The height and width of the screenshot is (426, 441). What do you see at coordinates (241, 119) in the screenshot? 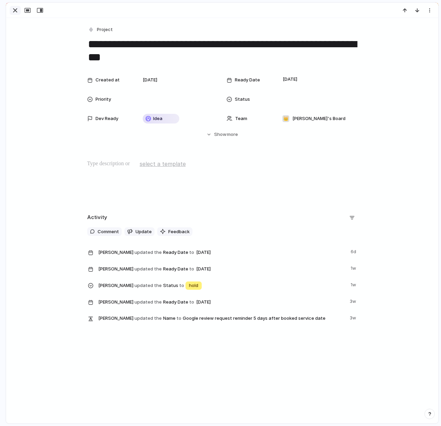
I see `span: Team` at bounding box center [241, 119].